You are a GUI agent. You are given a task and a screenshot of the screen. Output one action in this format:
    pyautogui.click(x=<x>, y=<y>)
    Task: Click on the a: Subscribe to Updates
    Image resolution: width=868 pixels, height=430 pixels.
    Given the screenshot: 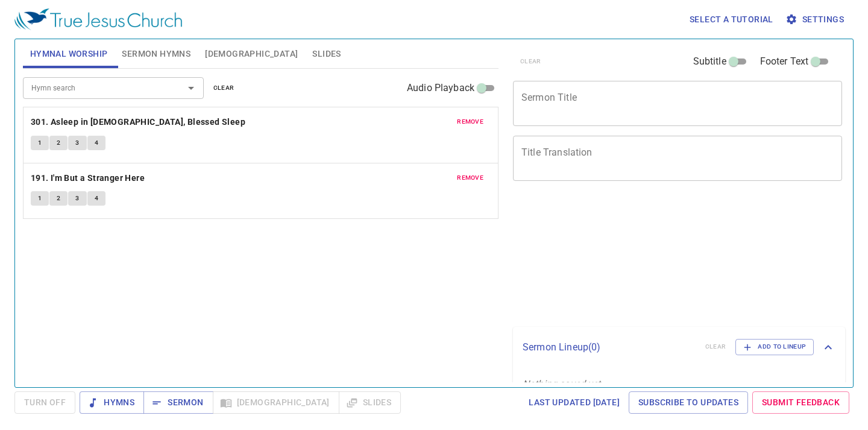 What is the action you would take?
    pyautogui.click(x=688, y=402)
    